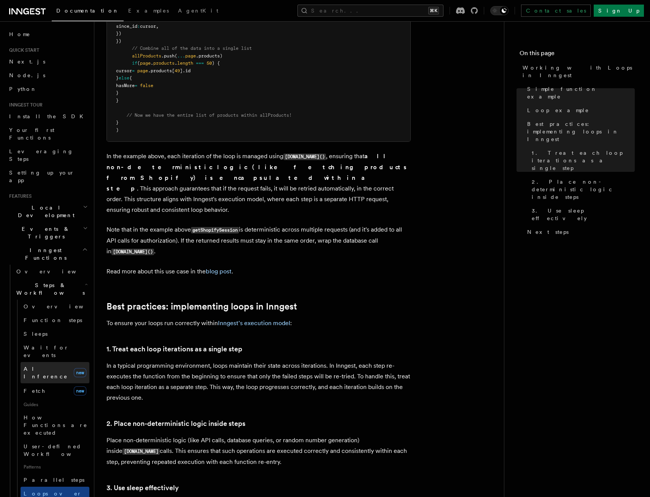 This screenshot has width=650, height=497. I want to click on span: AgentKit, so click(198, 11).